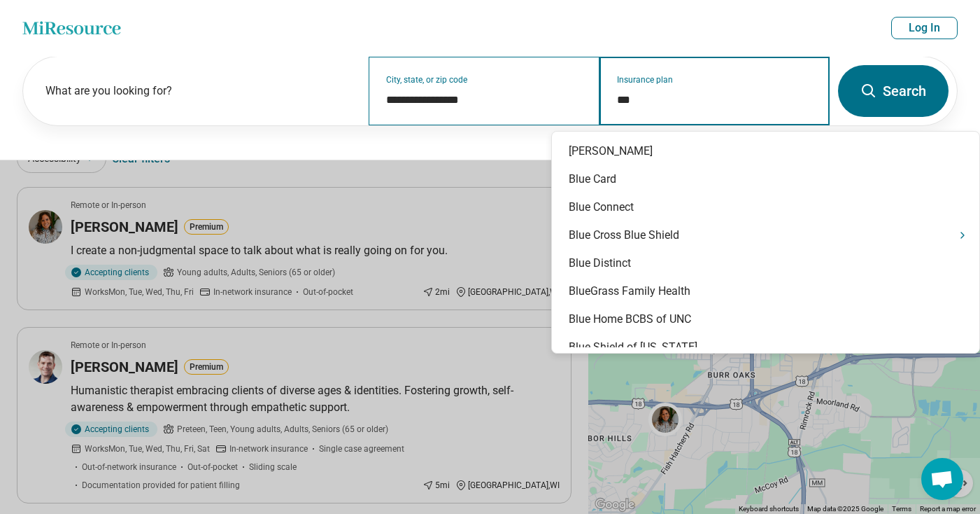  What do you see at coordinates (765, 291) in the screenshot?
I see `div: BlueGrass Family Health` at bounding box center [765, 291].